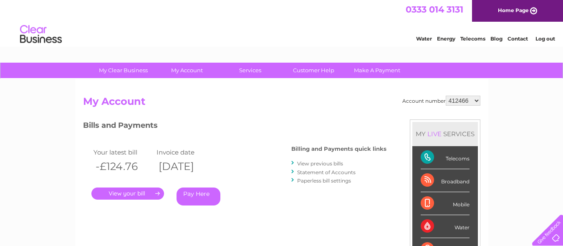 This screenshot has width=563, height=246. Describe the element at coordinates (518, 38) in the screenshot. I see `a: Contact` at that location.